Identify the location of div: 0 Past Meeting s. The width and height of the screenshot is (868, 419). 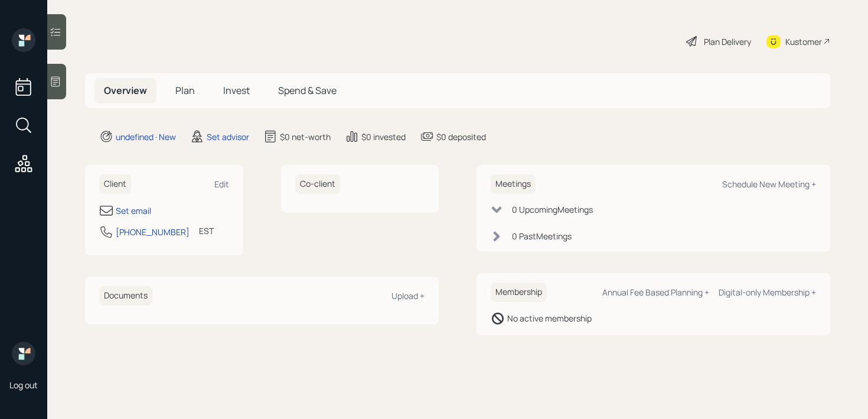
(542, 236).